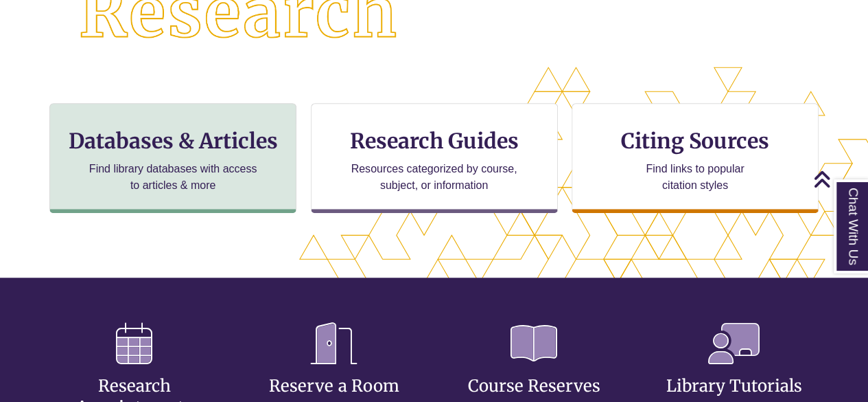  Describe the element at coordinates (173, 158) in the screenshot. I see `a: Databases & Articles Find library databases with access to articles & more` at that location.